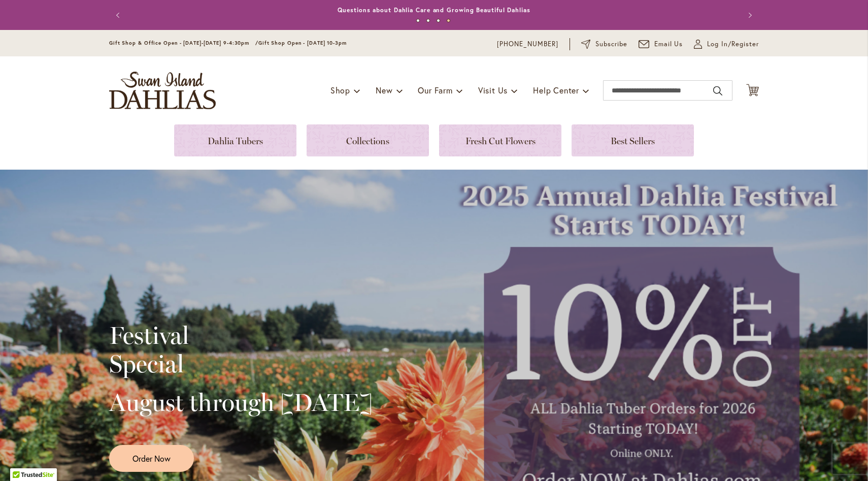  I want to click on button: 3 of 4, so click(438, 21).